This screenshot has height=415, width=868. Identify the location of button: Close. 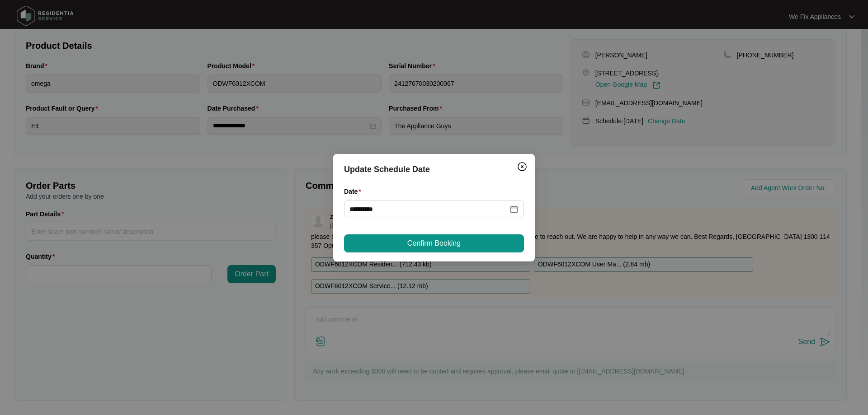
(522, 167).